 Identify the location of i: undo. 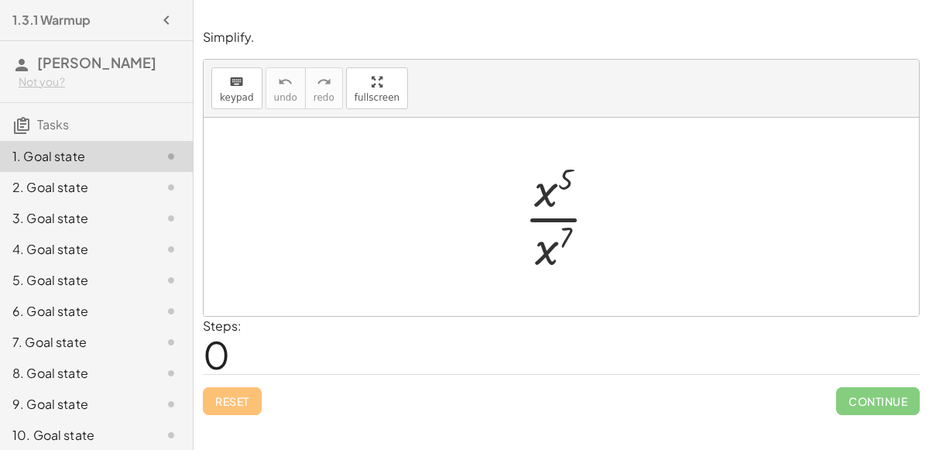
(285, 82).